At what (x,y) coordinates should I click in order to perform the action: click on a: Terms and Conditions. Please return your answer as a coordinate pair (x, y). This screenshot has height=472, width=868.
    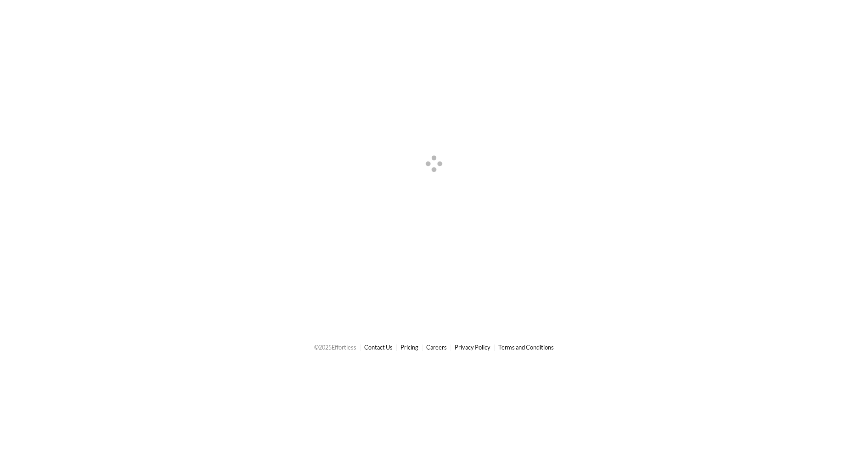
    Looking at the image, I should click on (526, 347).